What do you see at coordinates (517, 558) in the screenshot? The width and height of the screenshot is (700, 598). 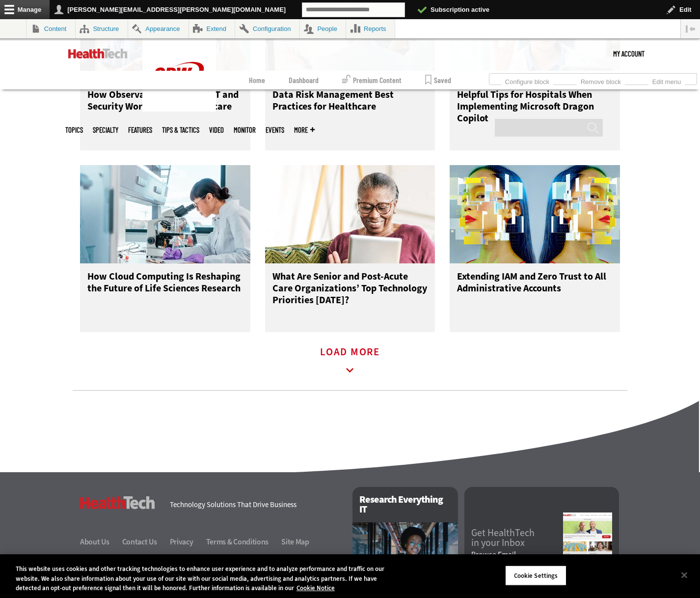 I see `a: Browse EmailArchives` at bounding box center [517, 558].